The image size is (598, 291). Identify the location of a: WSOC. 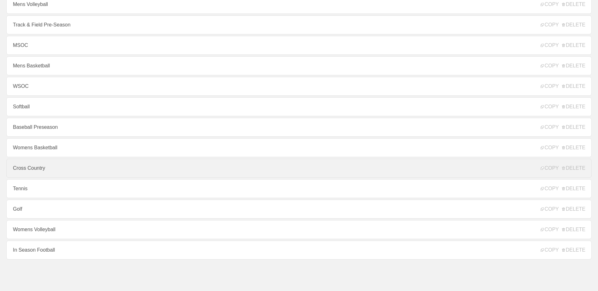
(299, 86).